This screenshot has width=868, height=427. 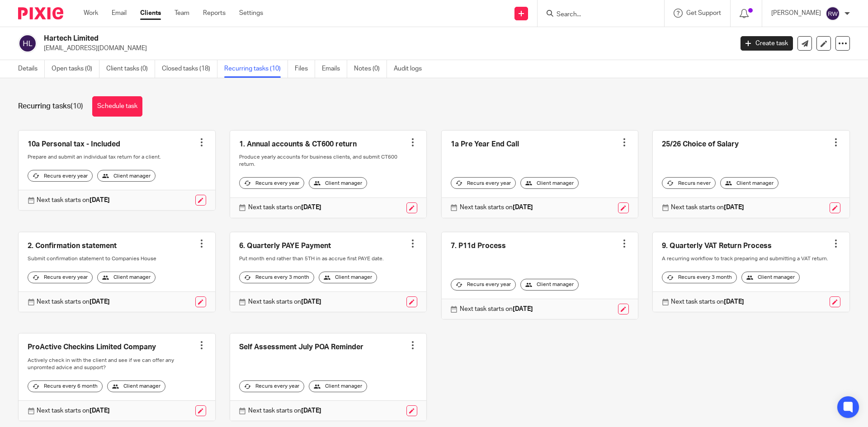 What do you see at coordinates (119, 13) in the screenshot?
I see `a: Email` at bounding box center [119, 13].